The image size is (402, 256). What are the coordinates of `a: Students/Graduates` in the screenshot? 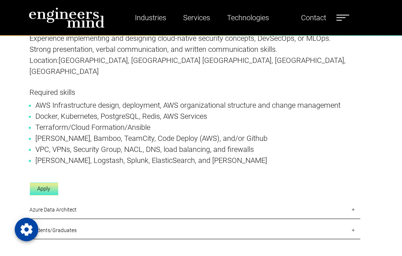 It's located at (192, 231).